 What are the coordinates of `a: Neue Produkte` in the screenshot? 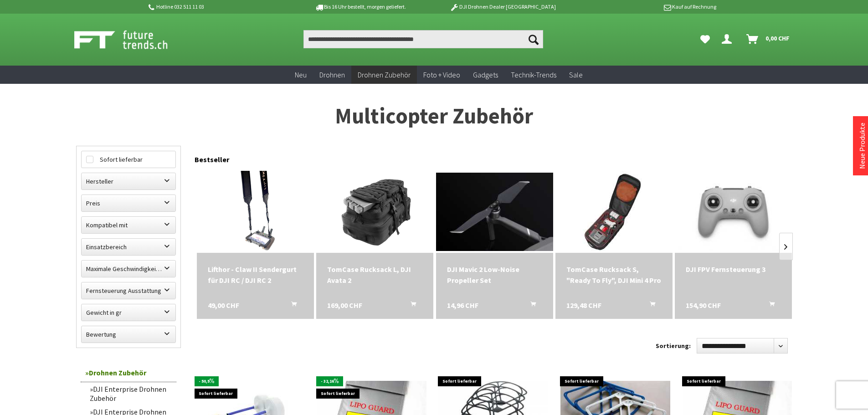 It's located at (862, 146).